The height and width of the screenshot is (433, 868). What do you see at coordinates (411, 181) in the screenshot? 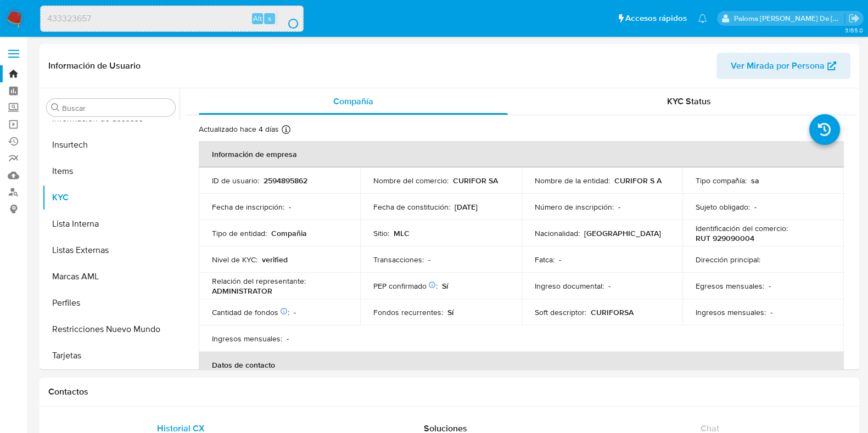
I see `p: Nombre del comercio :` at bounding box center [411, 181].